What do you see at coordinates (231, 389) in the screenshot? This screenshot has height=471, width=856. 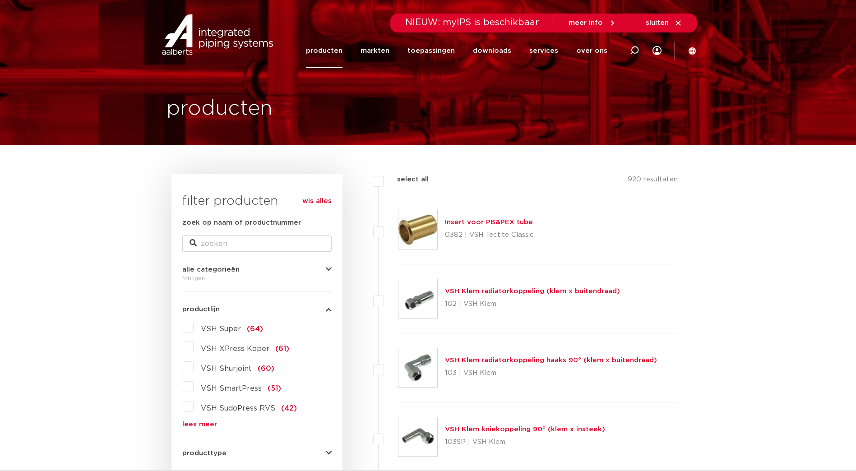 I see `span: VSH SmartPress` at bounding box center [231, 389].